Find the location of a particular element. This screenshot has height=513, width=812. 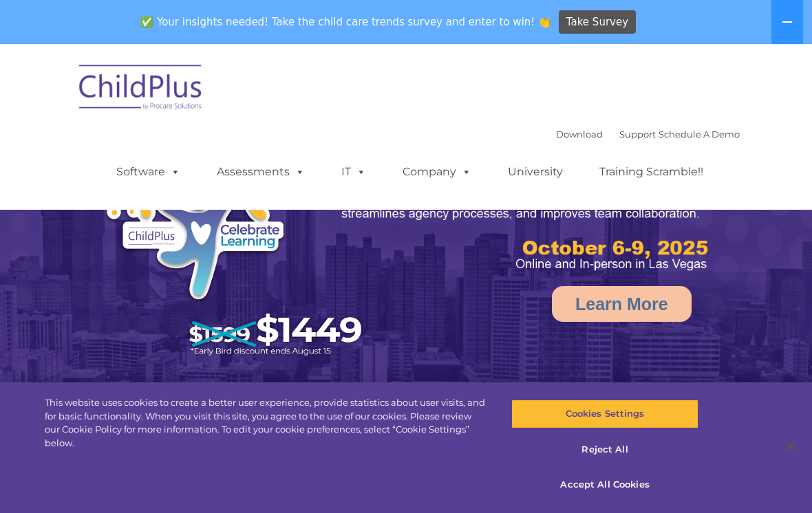

a: Download is located at coordinates (579, 134).